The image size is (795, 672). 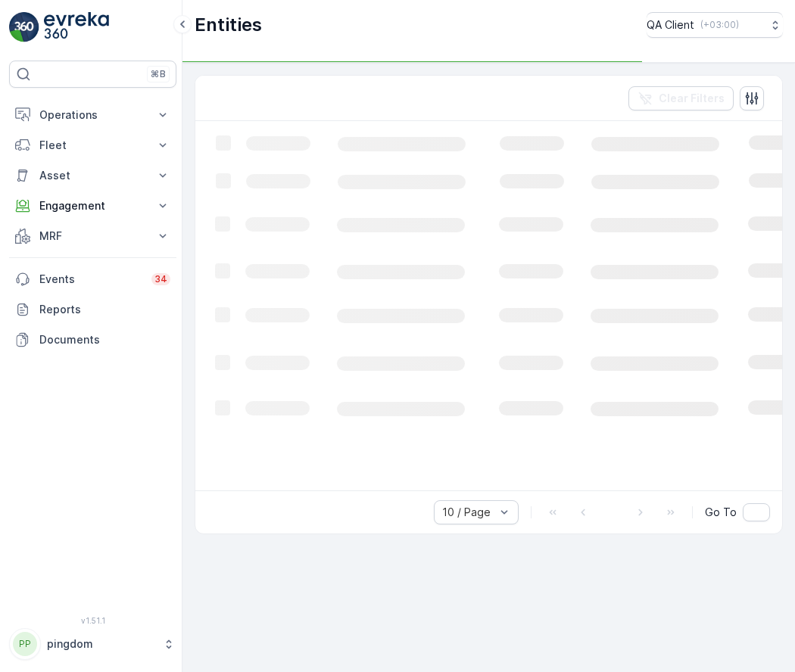 What do you see at coordinates (93, 115) in the screenshot?
I see `button: Operations` at bounding box center [93, 115].